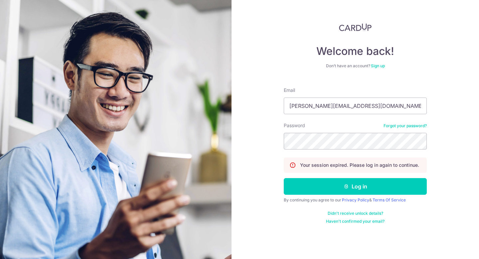 The height and width of the screenshot is (259, 479). Describe the element at coordinates (355, 186) in the screenshot. I see `button: Log in` at that location.